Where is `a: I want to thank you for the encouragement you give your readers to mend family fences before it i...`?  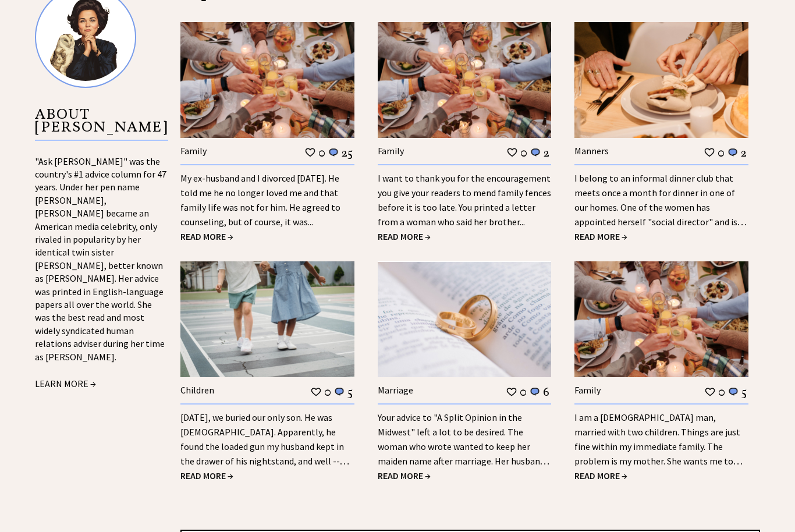 a: I want to thank you for the encouragement you give your readers to mend family fences before it i... is located at coordinates (464, 200).